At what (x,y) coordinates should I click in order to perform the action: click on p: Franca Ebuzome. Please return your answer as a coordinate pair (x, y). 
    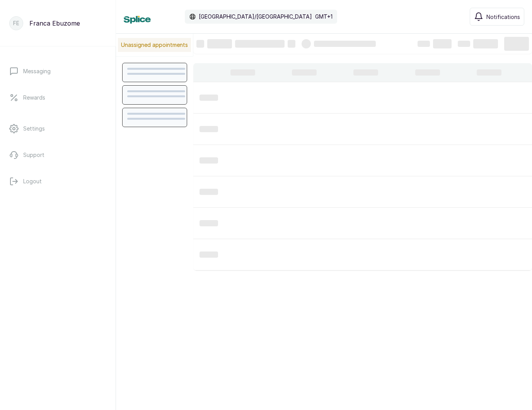
    Looking at the image, I should click on (55, 23).